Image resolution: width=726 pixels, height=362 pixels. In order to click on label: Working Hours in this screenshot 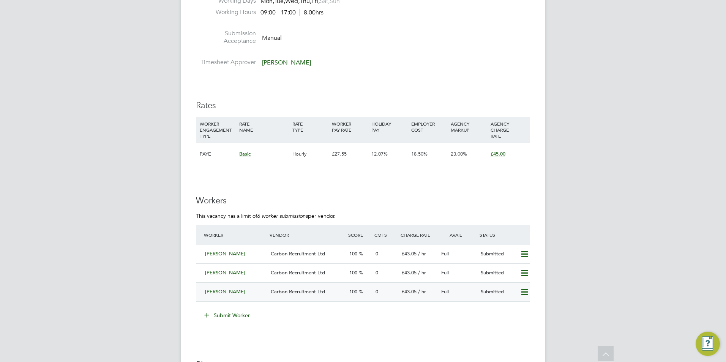, I will do `click(226, 12)`.